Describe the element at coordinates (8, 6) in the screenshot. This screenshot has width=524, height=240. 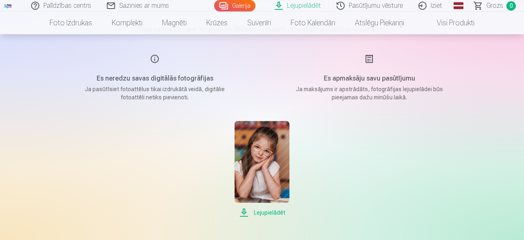
I see `img: /fa1` at that location.